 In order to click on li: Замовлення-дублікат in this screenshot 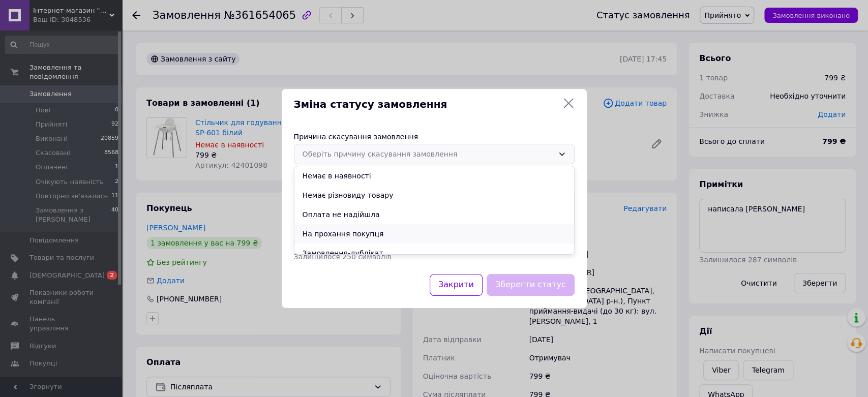, I will do `click(434, 253)`.